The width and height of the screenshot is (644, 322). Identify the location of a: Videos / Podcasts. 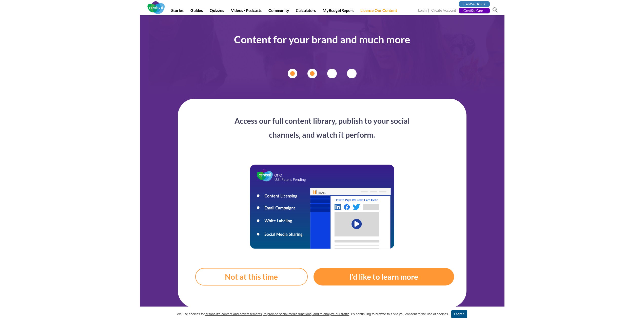
(247, 11).